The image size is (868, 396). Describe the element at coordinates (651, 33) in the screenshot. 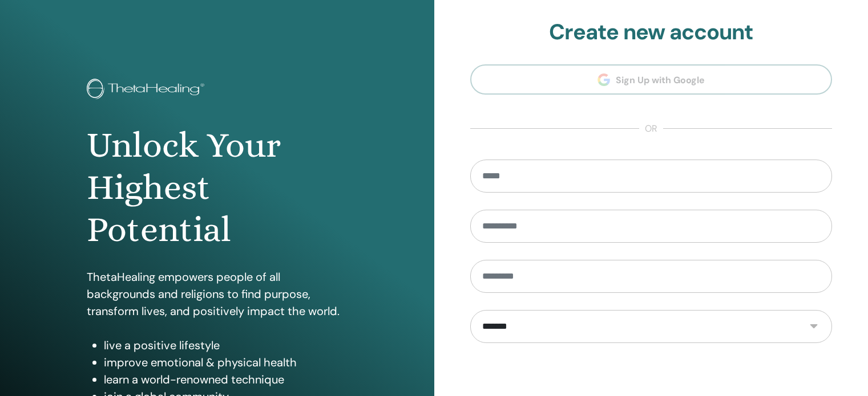

I see `h2: Create new account` at that location.